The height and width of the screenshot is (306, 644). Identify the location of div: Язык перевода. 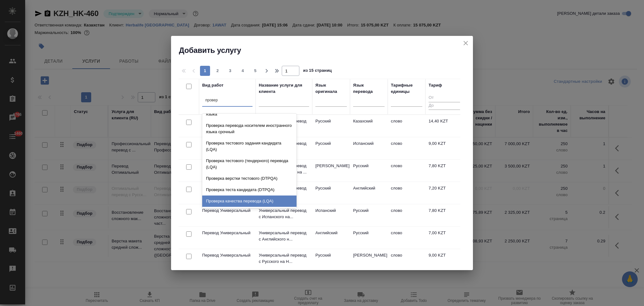
(369, 88).